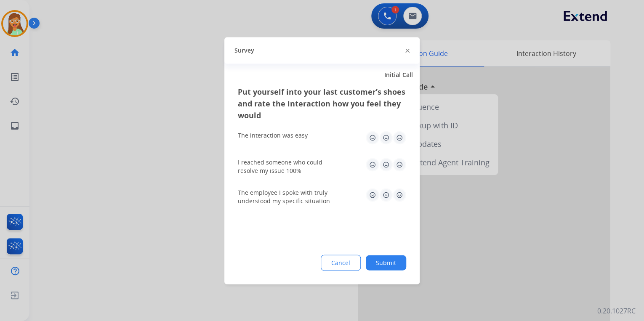 Image resolution: width=644 pixels, height=321 pixels. I want to click on img: close-button, so click(408, 51).